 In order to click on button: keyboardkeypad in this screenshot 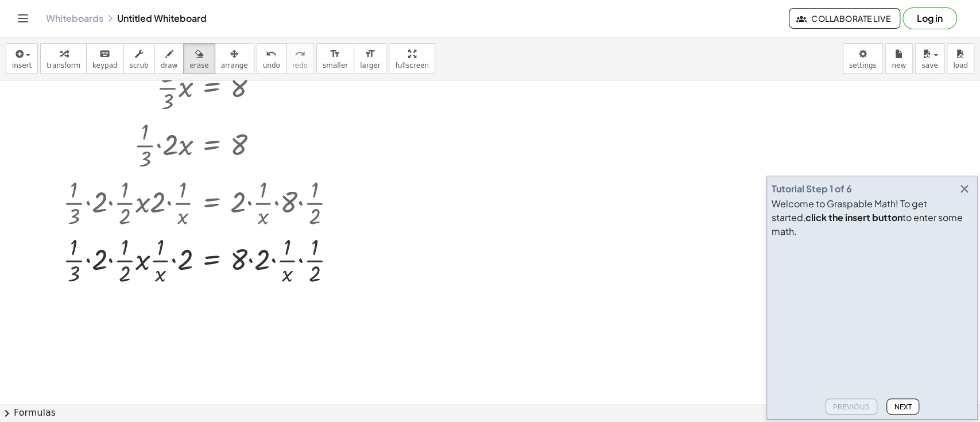, I will do `click(105, 59)`.